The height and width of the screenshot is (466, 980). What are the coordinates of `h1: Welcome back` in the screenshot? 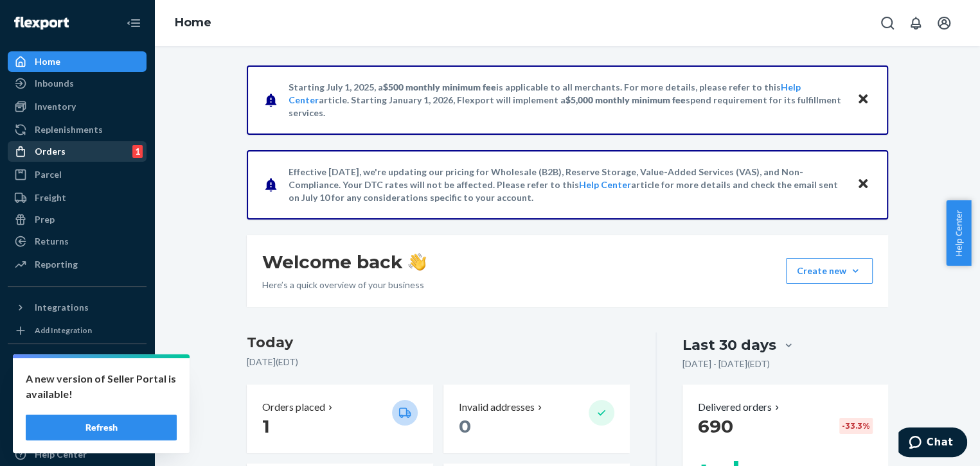 It's located at (344, 262).